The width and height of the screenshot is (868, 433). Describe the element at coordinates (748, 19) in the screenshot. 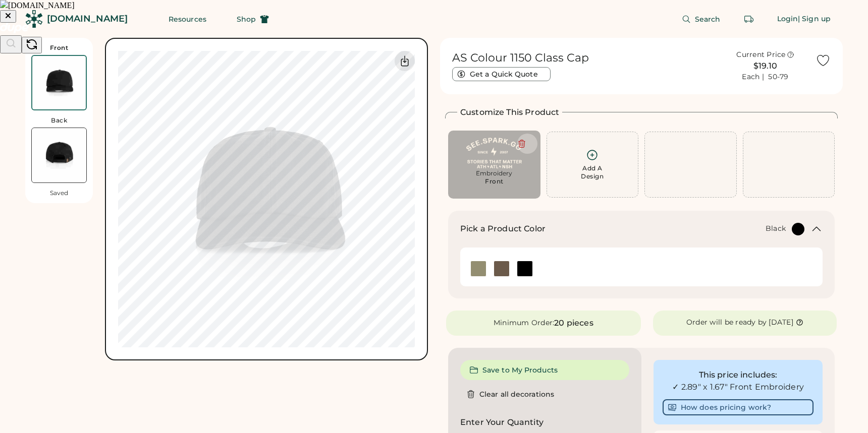

I see `button: Retrieve an order` at that location.